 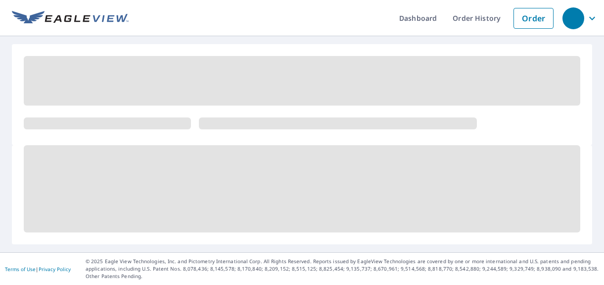 I want to click on img: EV Logo, so click(x=70, y=18).